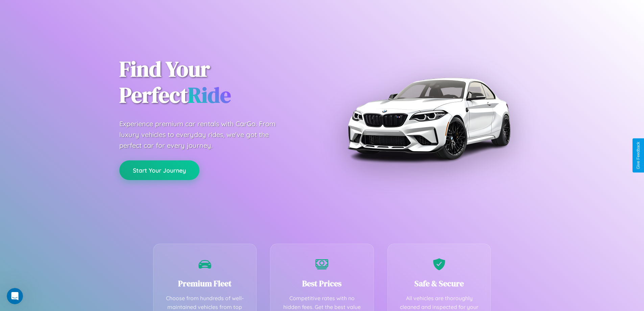 The image size is (644, 311). Describe the element at coordinates (216, 82) in the screenshot. I see `h1: Find Your Perfect` at that location.